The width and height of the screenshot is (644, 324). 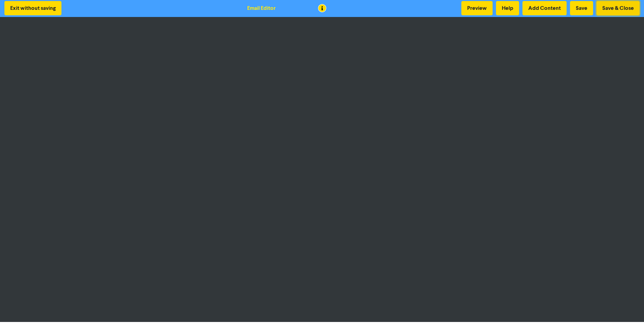 What do you see at coordinates (33, 8) in the screenshot?
I see `button: Exit without saving` at bounding box center [33, 8].